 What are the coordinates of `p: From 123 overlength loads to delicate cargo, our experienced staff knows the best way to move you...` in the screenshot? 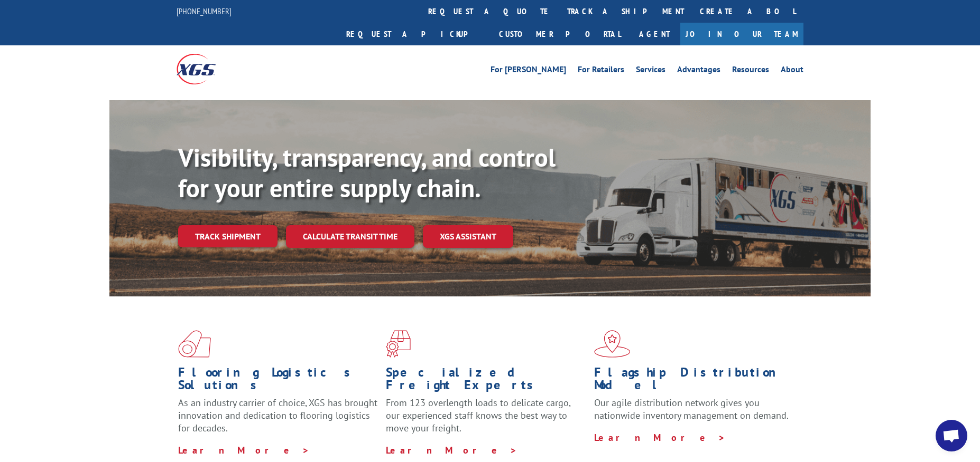 It's located at (486, 420).